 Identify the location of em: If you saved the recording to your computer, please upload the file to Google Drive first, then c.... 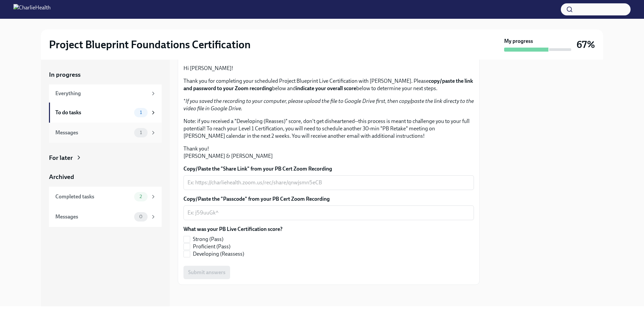
(329, 105).